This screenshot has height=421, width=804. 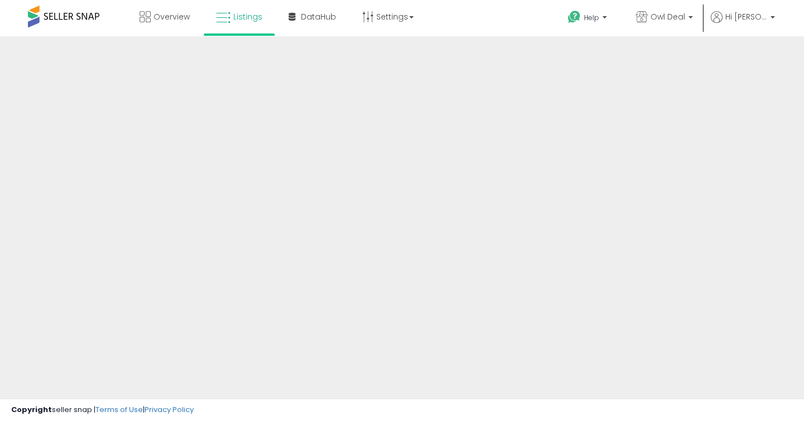 I want to click on div: seller snap | |, so click(x=102, y=410).